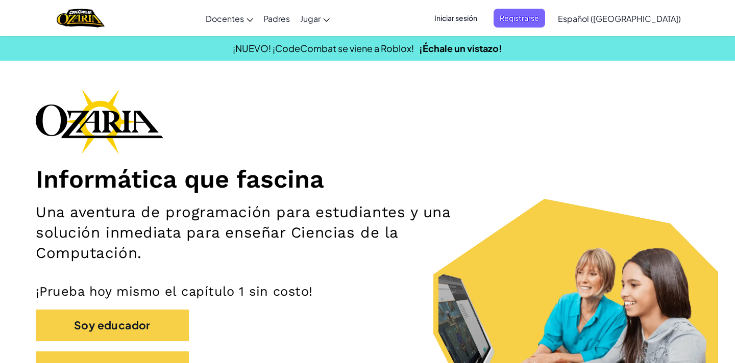  Describe the element at coordinates (100, 122) in the screenshot. I see `img: Ozaria branding logo` at that location.